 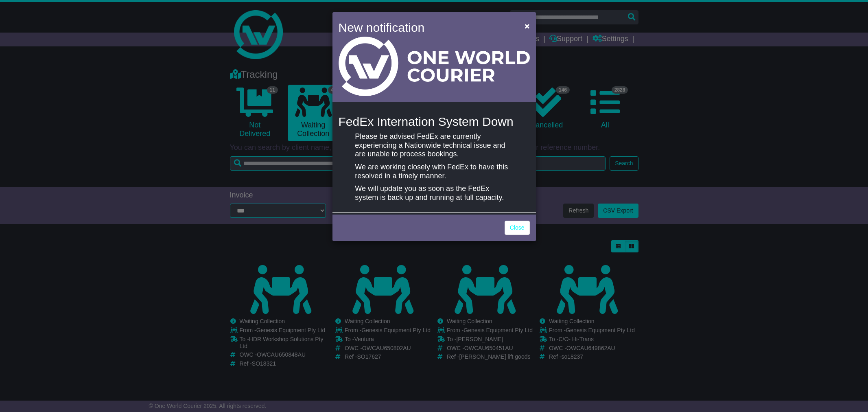 What do you see at coordinates (426, 27) in the screenshot?
I see `h4: New notification` at bounding box center [426, 27].